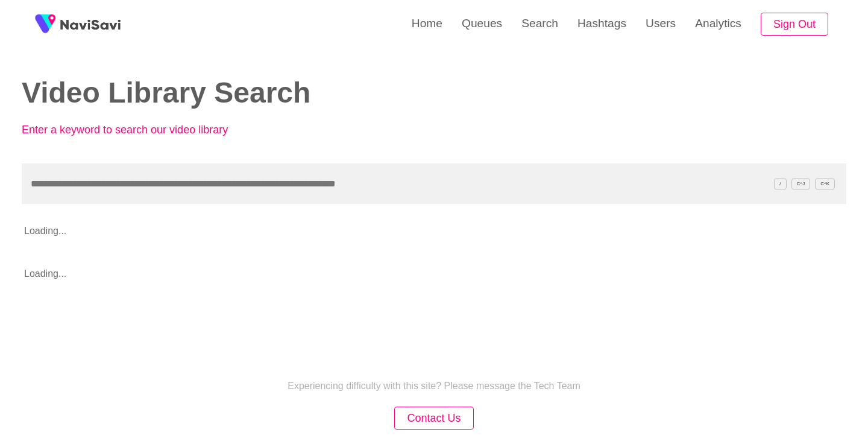 This screenshot has width=868, height=438. I want to click on p: Enter a keyword to search our video library, so click(154, 130).